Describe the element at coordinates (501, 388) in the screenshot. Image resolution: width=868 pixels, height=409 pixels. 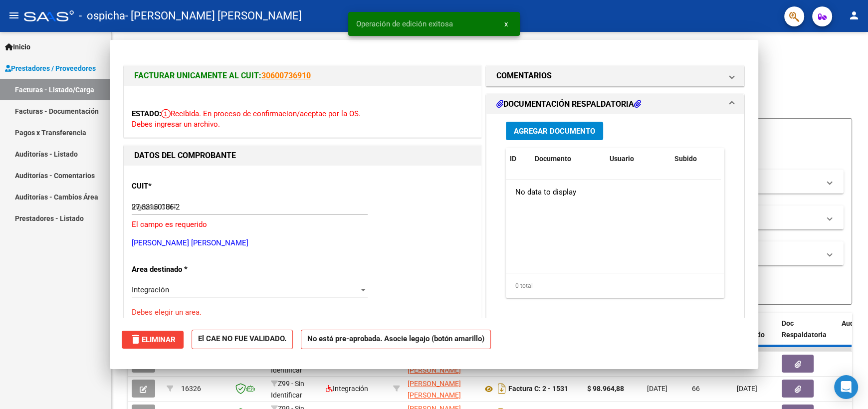
I see `i: Descargar documento` at that location.